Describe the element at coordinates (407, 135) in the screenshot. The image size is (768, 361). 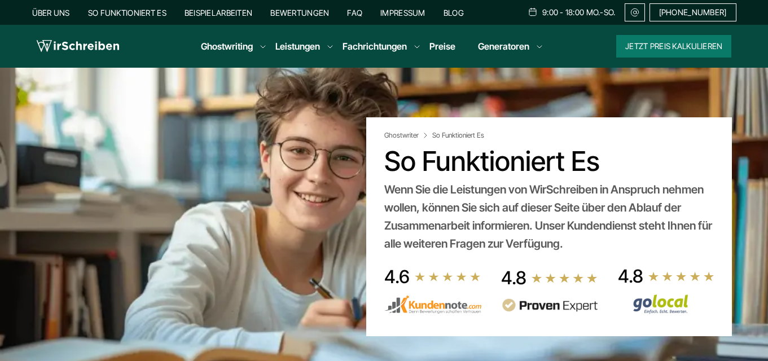
I see `a: Ghostwriter` at that location.